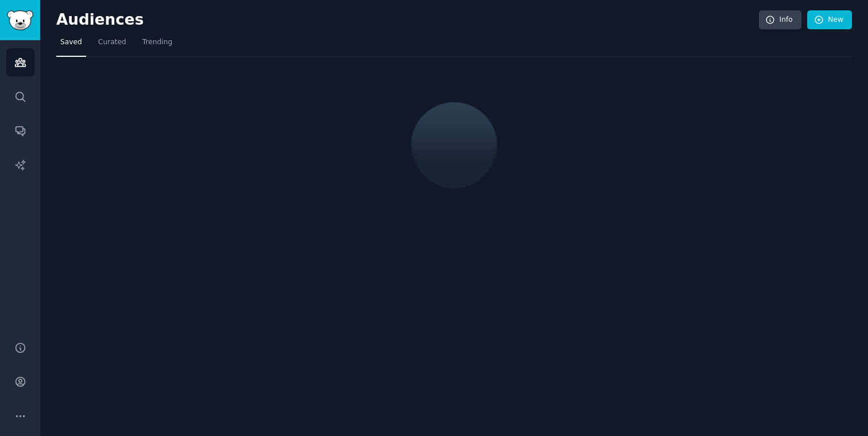 The image size is (868, 436). What do you see at coordinates (780, 20) in the screenshot?
I see `a: Info` at bounding box center [780, 20].